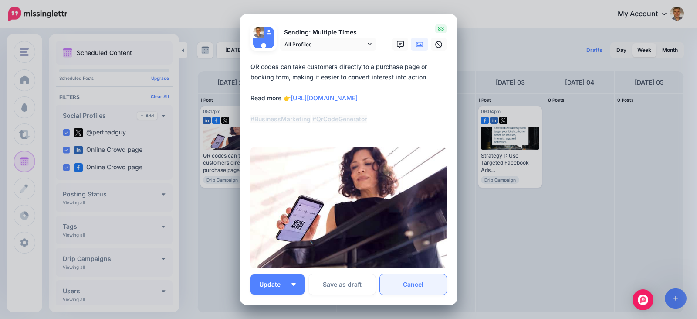 The image size is (697, 319). Describe the element at coordinates (413, 284) in the screenshot. I see `a: Cancel` at that location.